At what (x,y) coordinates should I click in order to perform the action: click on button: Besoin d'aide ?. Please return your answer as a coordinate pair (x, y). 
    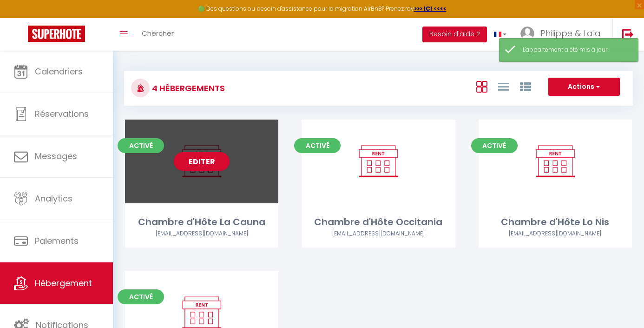
    Looking at the image, I should click on (454, 35).